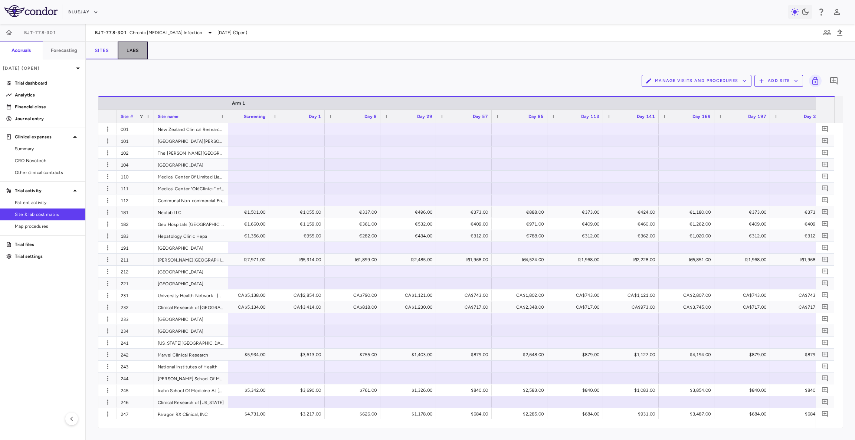 This screenshot has width=855, height=440. I want to click on div: 234, so click(135, 331).